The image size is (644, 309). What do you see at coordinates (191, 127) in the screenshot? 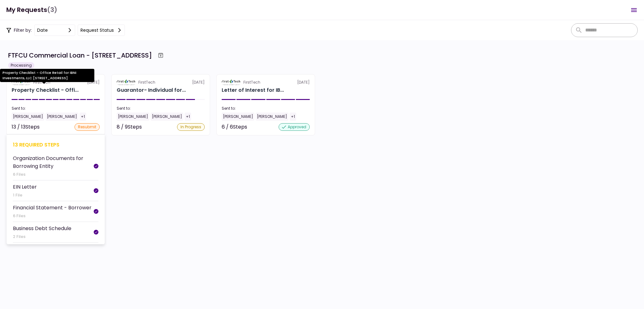
I see `div: In Progress` at bounding box center [191, 127].